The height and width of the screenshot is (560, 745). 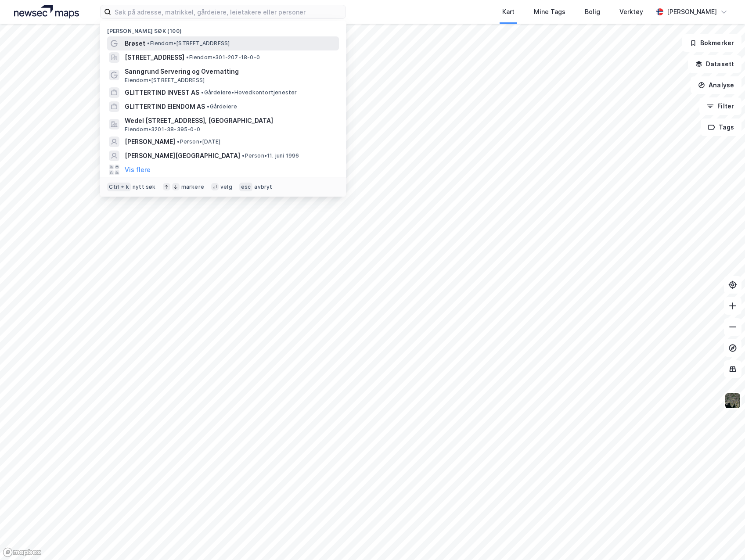 What do you see at coordinates (223, 57) in the screenshot?
I see `span: Eiendom • 301-207-18-0-0` at bounding box center [223, 57].